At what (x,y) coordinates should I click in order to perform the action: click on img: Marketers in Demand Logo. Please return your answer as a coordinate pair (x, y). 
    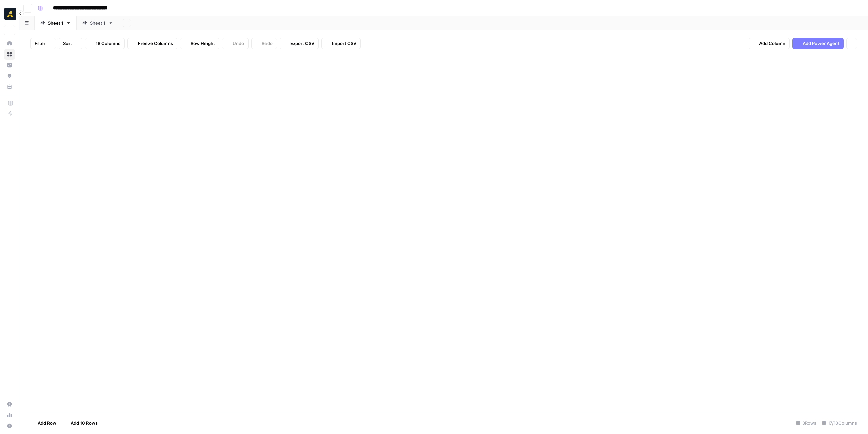
    Looking at the image, I should click on (10, 14).